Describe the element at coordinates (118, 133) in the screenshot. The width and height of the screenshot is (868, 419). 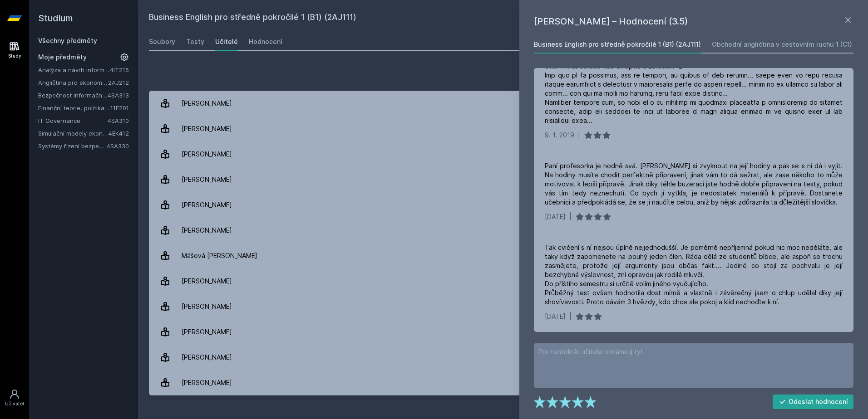
I see `a: 4EK412` at that location.